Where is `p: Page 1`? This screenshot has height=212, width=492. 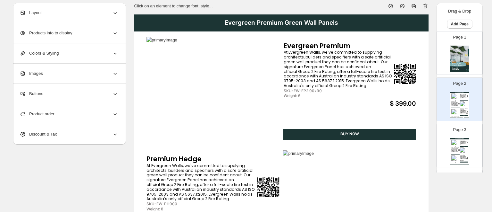
p: Page 1 is located at coordinates (460, 37).